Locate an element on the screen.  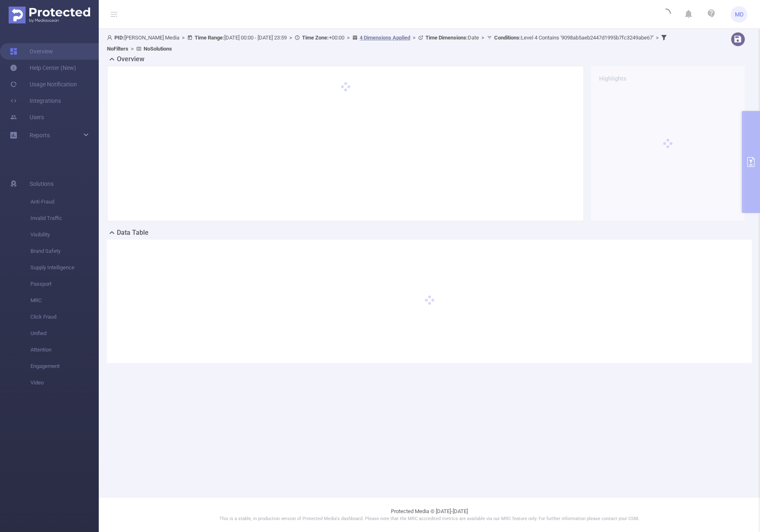
img: Protected Media is located at coordinates (49, 15).